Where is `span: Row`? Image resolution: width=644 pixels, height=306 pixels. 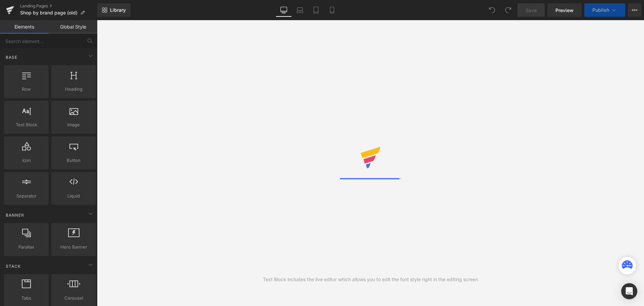
span: Row is located at coordinates (26, 89).